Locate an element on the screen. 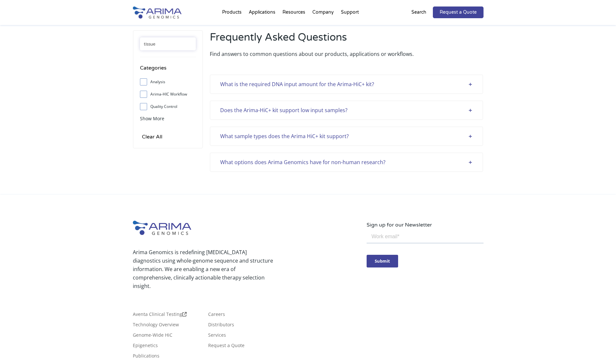 The image size is (616, 364). label: Analysis is located at coordinates (168, 82).